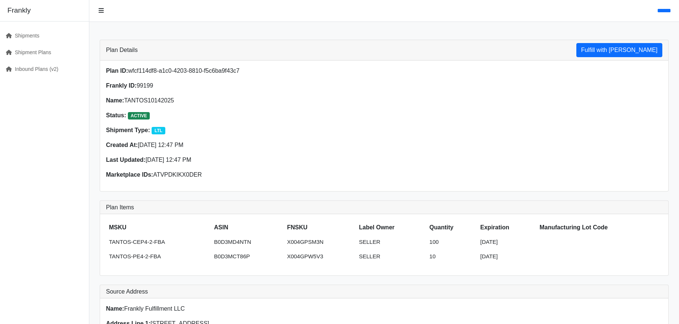 This screenshot has height=324, width=679. Describe the element at coordinates (122, 50) in the screenshot. I see `h3: Plan Details` at that location.